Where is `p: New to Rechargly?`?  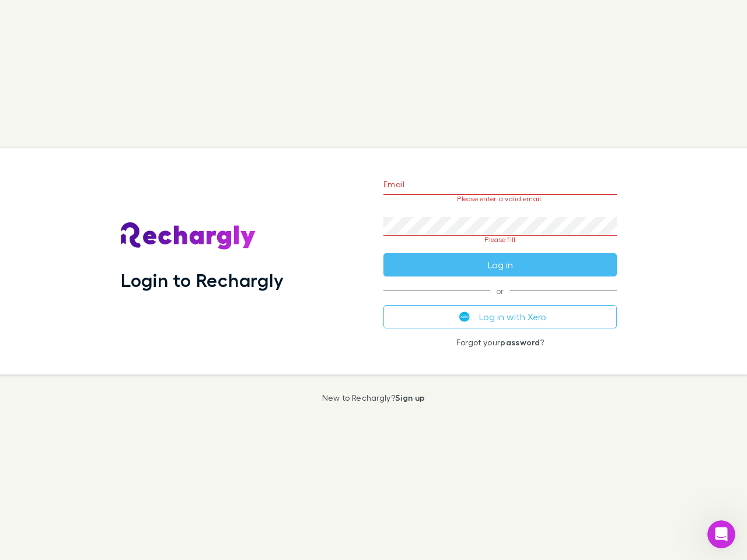 p: New to Rechargly? is located at coordinates (373, 398).